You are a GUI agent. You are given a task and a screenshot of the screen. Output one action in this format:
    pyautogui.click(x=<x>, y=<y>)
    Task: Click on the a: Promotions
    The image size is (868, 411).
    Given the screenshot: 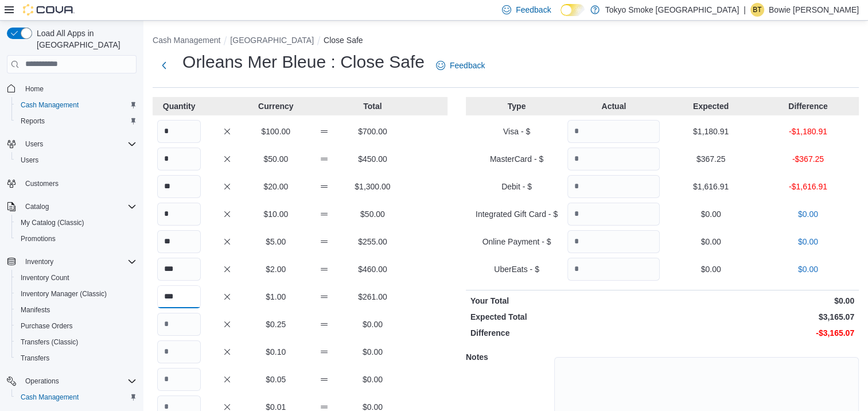 What is the action you would take?
    pyautogui.click(x=37, y=239)
    